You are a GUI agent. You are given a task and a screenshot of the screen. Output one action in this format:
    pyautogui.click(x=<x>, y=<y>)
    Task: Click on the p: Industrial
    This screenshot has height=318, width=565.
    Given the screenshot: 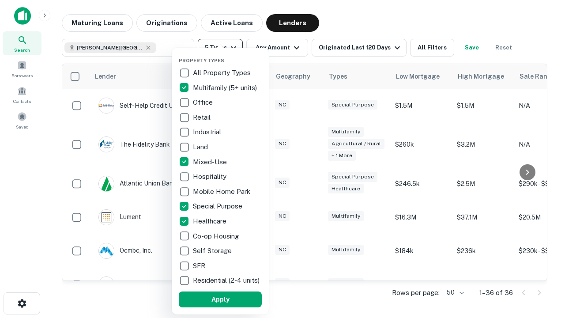 What is the action you would take?
    pyautogui.click(x=208, y=132)
    